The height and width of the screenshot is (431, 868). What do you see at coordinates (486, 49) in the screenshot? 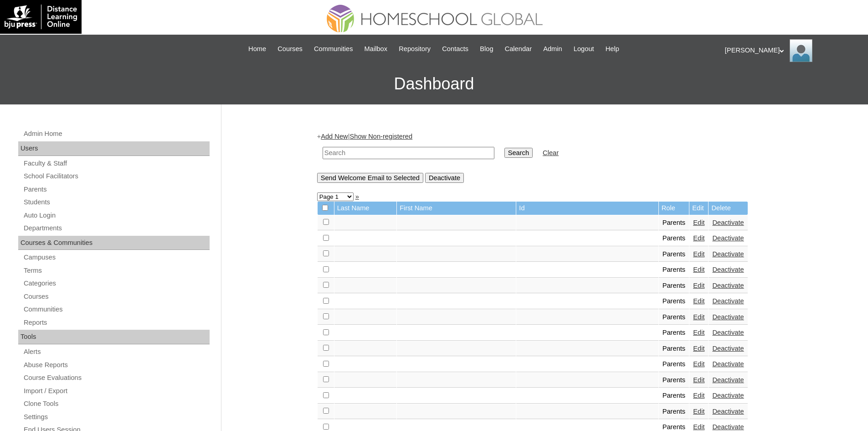
I see `a: Blog` at bounding box center [486, 49].